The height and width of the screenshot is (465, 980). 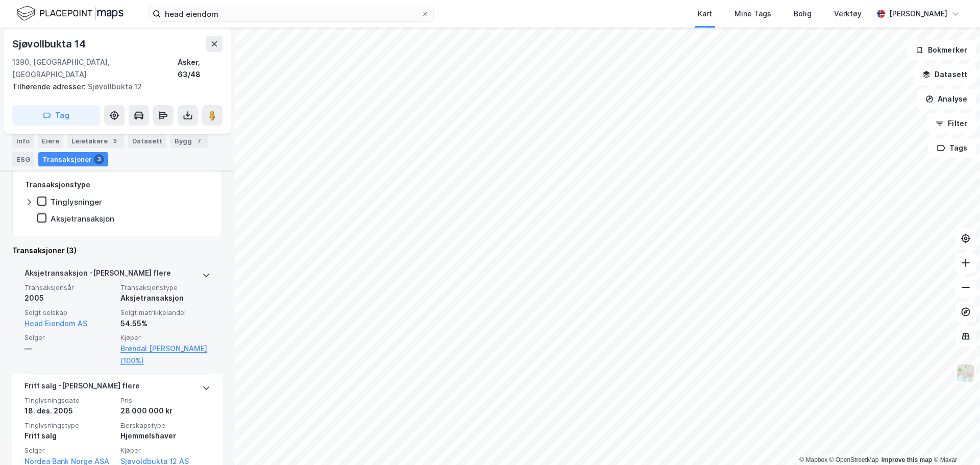 I want to click on button: Analyse, so click(x=946, y=99).